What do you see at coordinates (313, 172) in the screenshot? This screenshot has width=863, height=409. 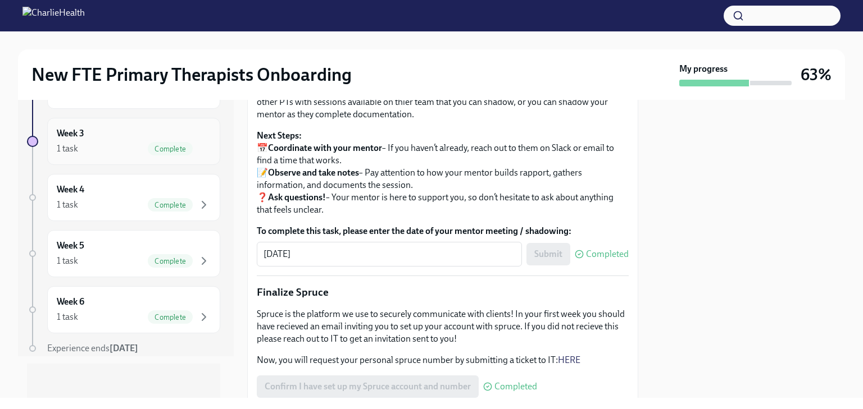 I see `strong: Observe and take notes` at bounding box center [313, 172].